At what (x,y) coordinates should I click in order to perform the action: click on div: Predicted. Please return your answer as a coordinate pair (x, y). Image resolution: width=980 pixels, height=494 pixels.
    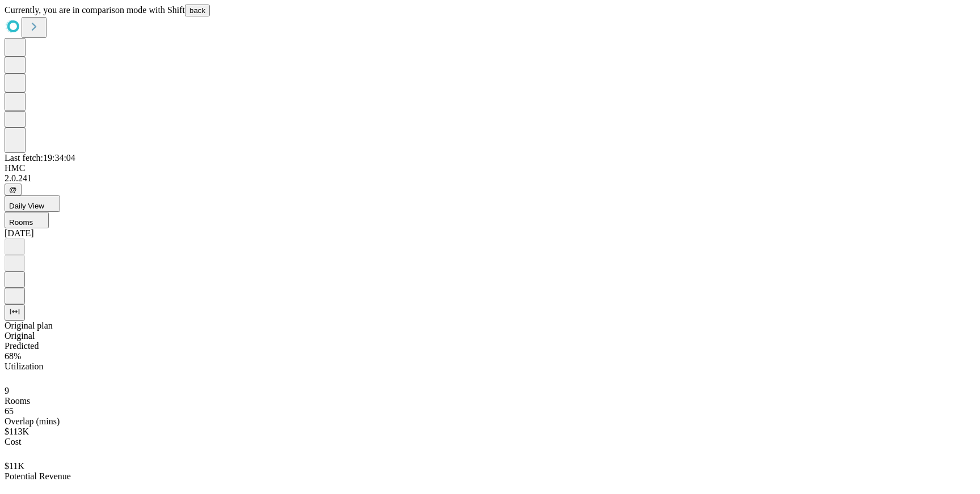
    Looking at the image, I should click on (490, 346).